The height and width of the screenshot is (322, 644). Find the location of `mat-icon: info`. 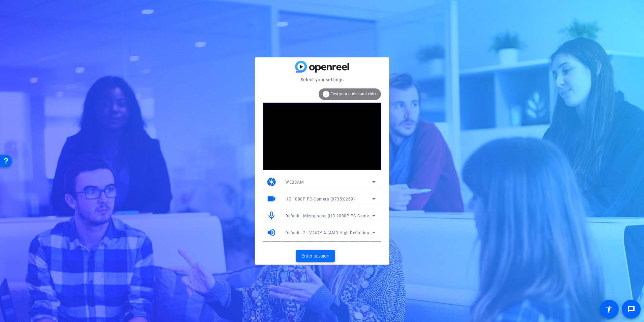

mat-icon: info is located at coordinates (326, 94).